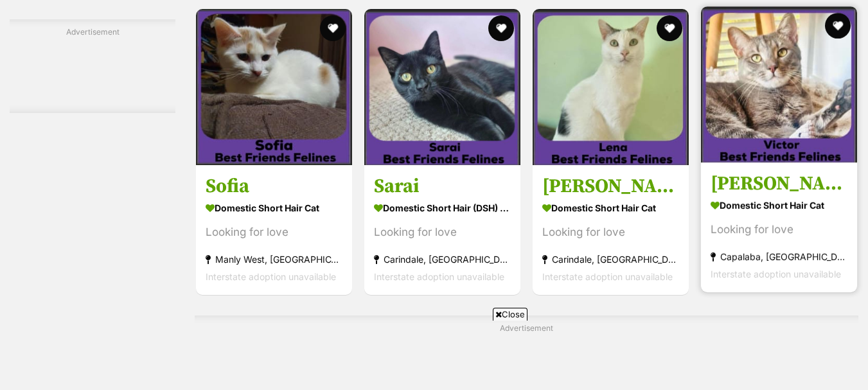 The image size is (868, 390). Describe the element at coordinates (610, 87) in the screenshot. I see `img: Lena - Domestic Short Hair Cat` at that location.